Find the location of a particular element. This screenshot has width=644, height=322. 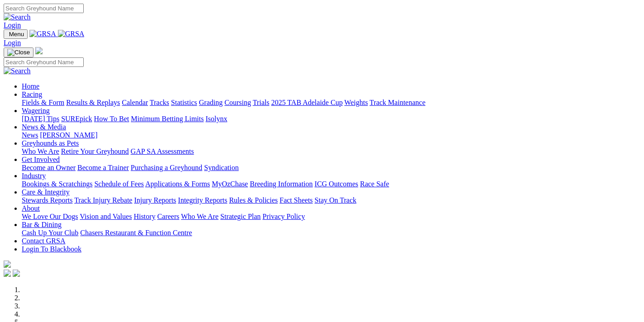

div: Care & Integrity is located at coordinates (330, 201).